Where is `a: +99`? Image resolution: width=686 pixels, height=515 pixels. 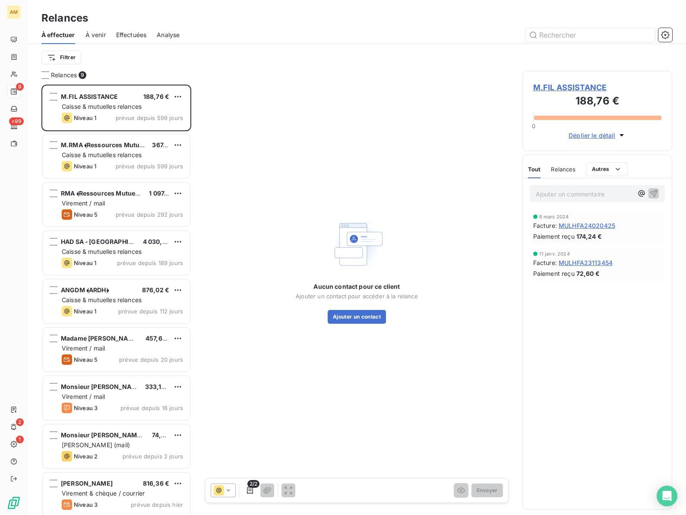 a: +99 is located at coordinates (13, 126).